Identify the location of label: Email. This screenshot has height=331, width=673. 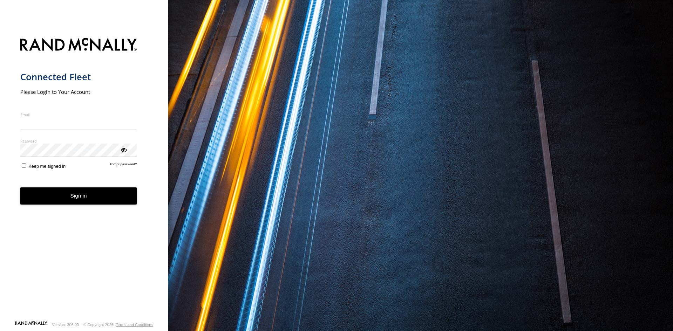
(79, 115).